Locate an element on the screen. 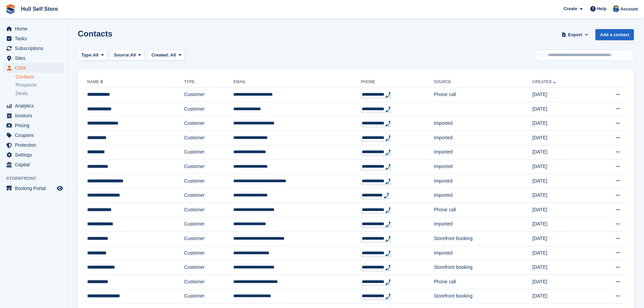 The width and height of the screenshot is (644, 308). span: Prospects is located at coordinates (26, 85).